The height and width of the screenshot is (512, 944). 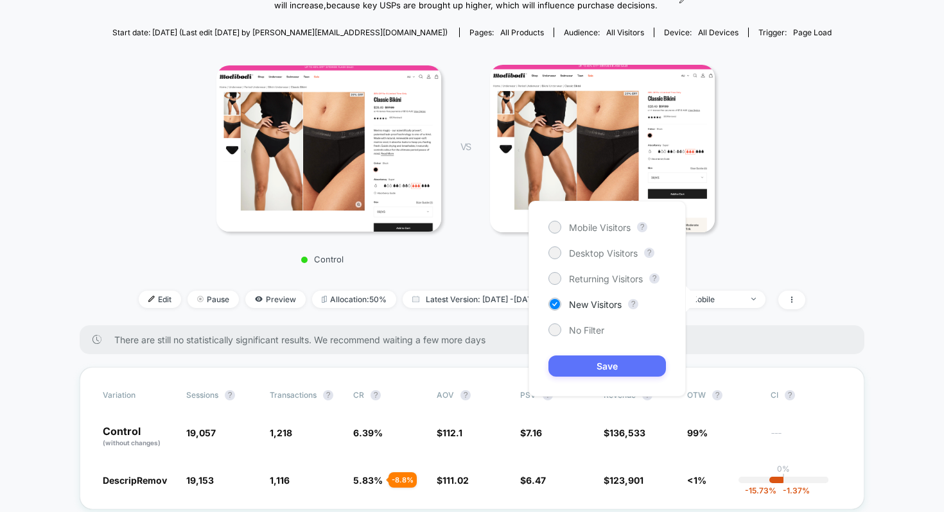 What do you see at coordinates (625, 32) in the screenshot?
I see `span: All Visitors` at bounding box center [625, 32].